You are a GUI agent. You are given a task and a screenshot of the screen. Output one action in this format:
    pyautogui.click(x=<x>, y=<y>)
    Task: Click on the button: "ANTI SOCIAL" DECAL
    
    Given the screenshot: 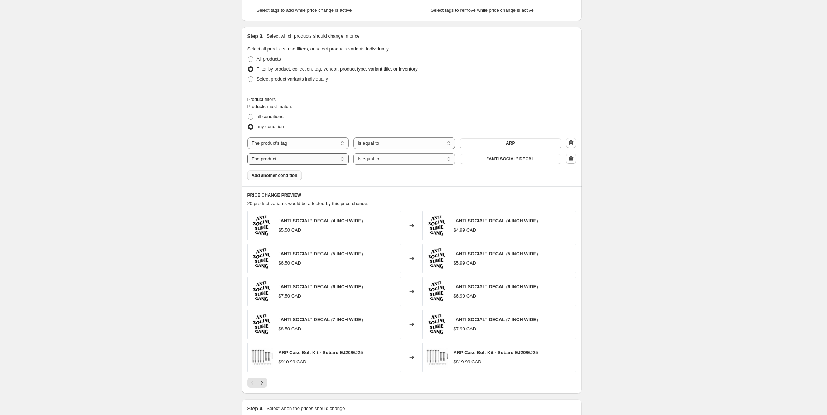 What is the action you would take?
    pyautogui.click(x=511, y=159)
    